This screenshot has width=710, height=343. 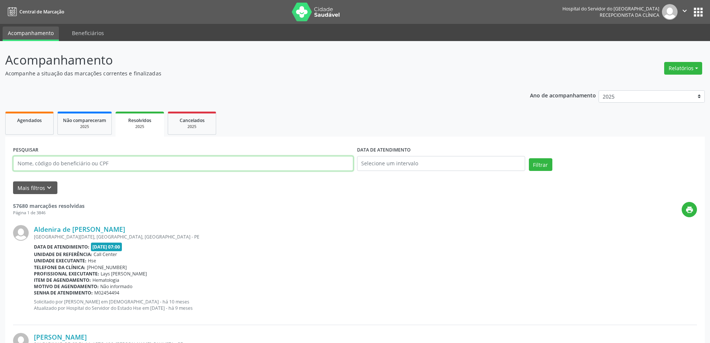 What do you see at coordinates (563, 95) in the screenshot?
I see `p: Ano de acompanhamento` at bounding box center [563, 95].